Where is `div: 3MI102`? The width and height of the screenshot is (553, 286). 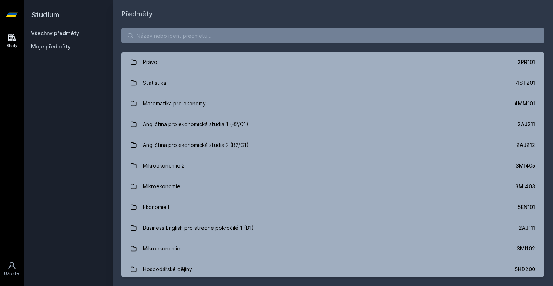 div: 3MI102 is located at coordinates (526, 249).